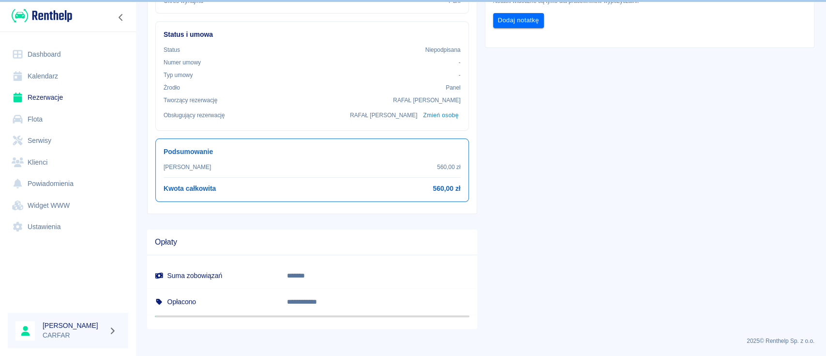  I want to click on a: Klienci, so click(68, 162).